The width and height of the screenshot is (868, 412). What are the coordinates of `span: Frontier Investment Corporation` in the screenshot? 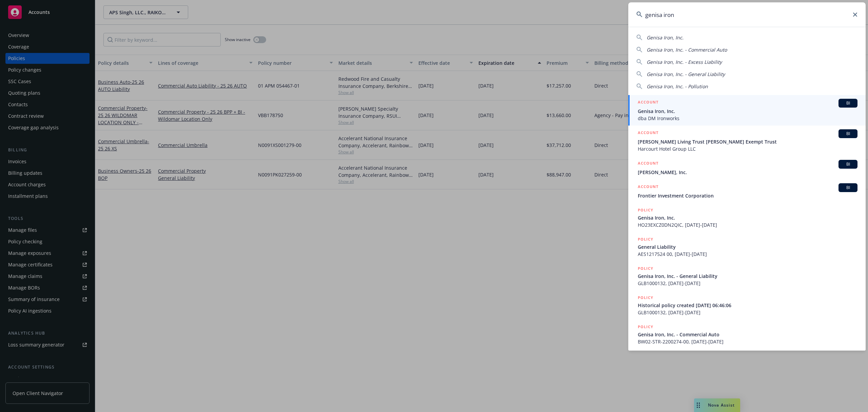 It's located at (747, 195).